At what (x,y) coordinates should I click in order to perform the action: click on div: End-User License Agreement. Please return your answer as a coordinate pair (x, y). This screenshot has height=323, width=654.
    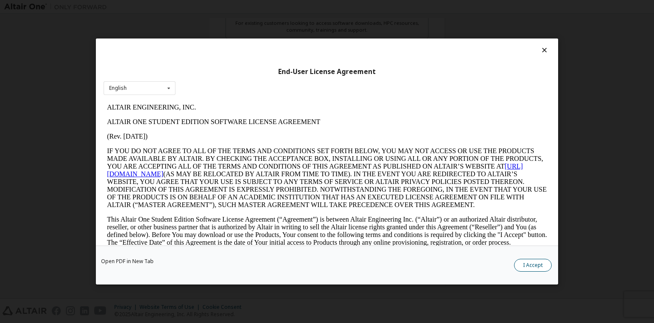
    Looking at the image, I should click on (327, 72).